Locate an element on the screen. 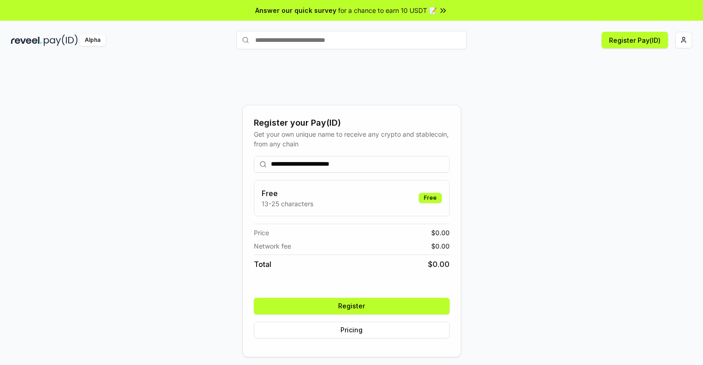  p: 13-25 characters is located at coordinates (287, 204).